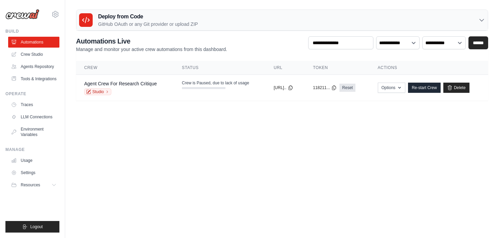  What do you see at coordinates (32, 31) in the screenshot?
I see `div: Build` at bounding box center [32, 31].